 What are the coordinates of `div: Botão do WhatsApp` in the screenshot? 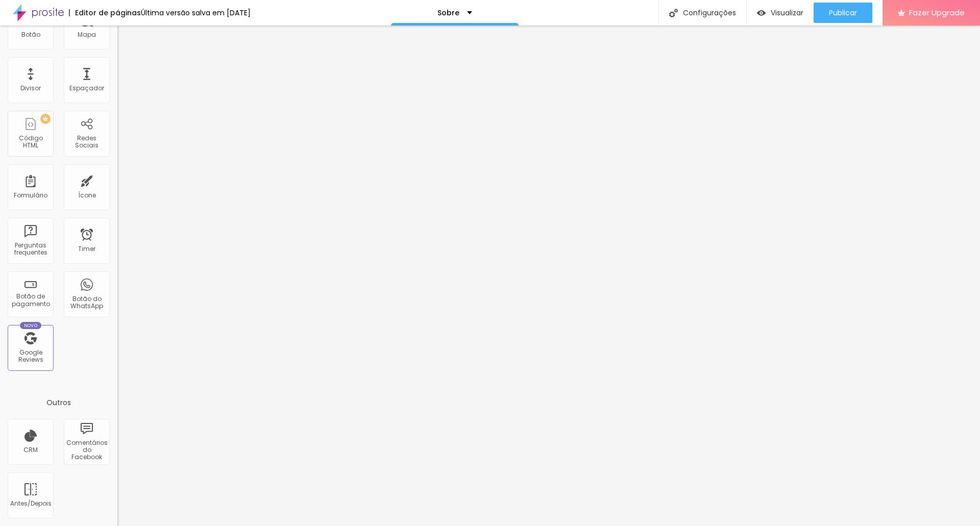 It's located at (86, 303).